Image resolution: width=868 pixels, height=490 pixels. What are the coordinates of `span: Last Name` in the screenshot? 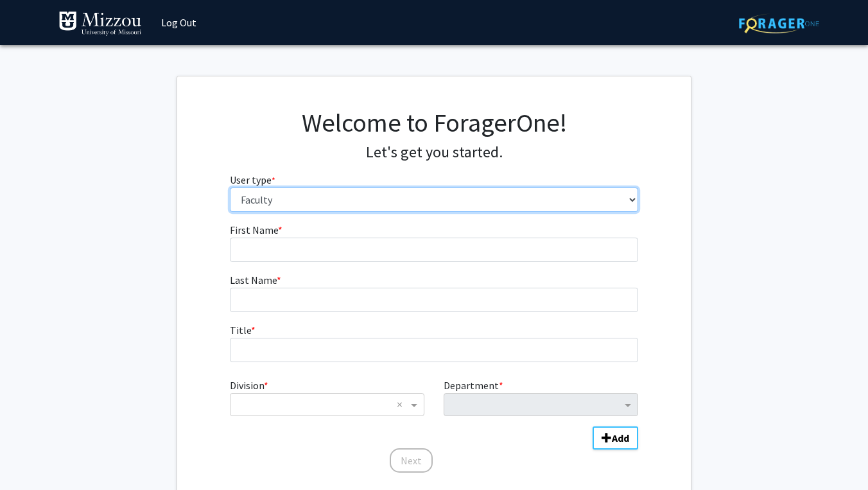 It's located at (253, 280).